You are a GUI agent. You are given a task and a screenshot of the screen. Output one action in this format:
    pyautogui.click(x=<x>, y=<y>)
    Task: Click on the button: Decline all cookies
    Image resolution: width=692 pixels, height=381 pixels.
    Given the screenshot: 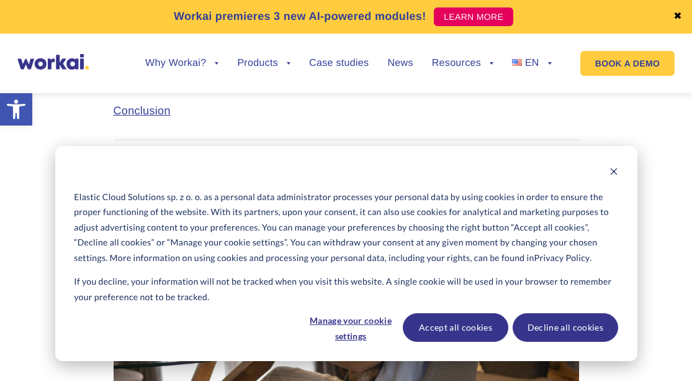 What is the action you would take?
    pyautogui.click(x=566, y=327)
    